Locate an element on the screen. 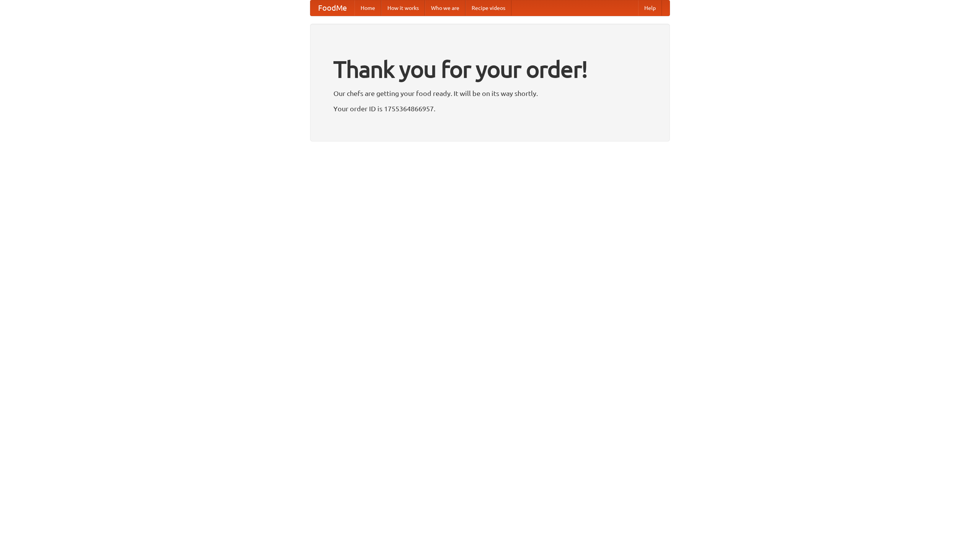 Image resolution: width=980 pixels, height=541 pixels. h1: Thank you for your order! is located at coordinates (490, 69).